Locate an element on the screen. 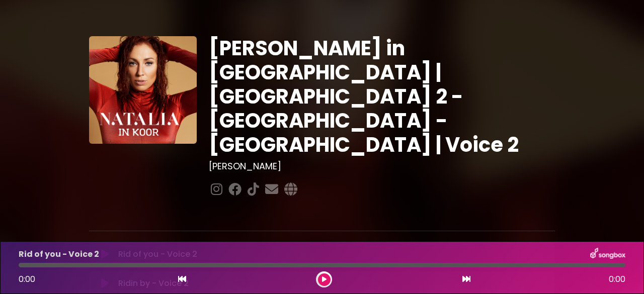  img: songbox-logo-white.png is located at coordinates (608, 254).